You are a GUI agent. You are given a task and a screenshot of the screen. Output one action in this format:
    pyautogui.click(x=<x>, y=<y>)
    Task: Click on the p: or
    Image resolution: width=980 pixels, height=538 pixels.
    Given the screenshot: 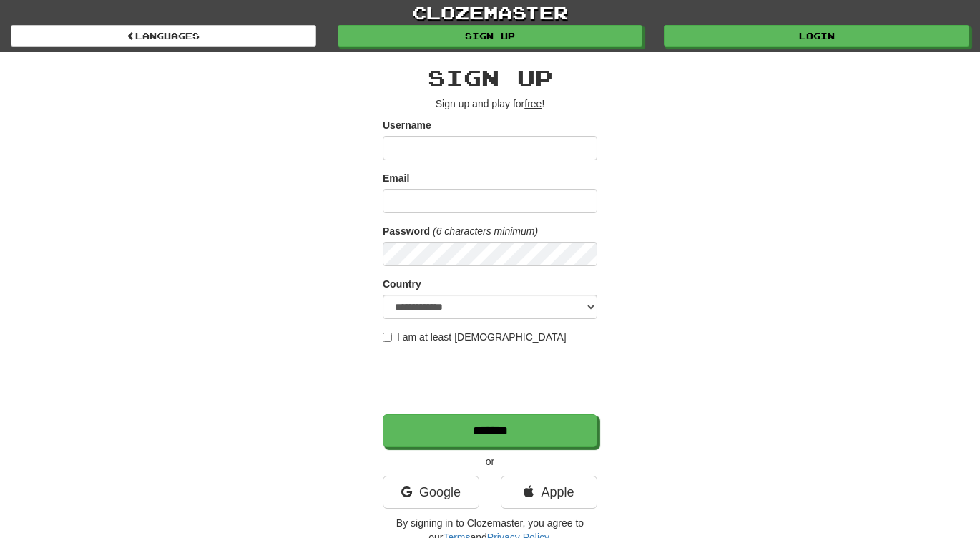 What is the action you would take?
    pyautogui.click(x=490, y=462)
    